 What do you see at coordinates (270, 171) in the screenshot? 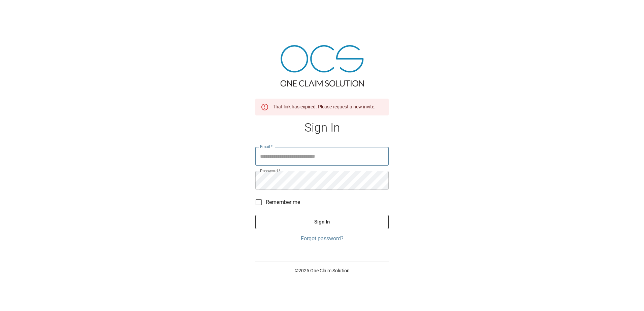
I see `label: Password` at bounding box center [270, 171].